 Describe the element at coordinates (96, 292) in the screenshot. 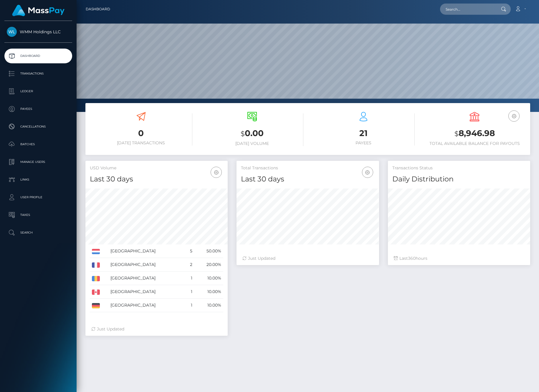

I see `img: CA.png` at that location.